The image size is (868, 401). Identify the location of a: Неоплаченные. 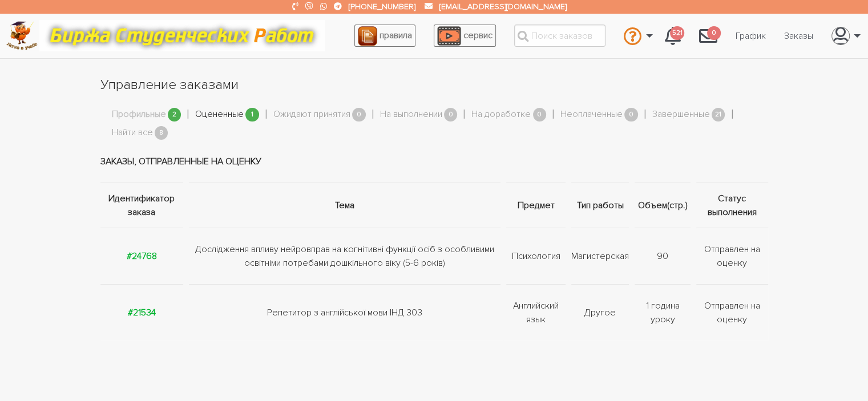
(591, 115).